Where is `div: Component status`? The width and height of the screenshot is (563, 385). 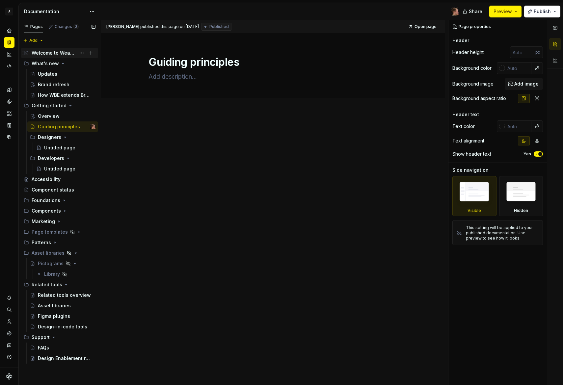
div: Component status is located at coordinates (53, 190).